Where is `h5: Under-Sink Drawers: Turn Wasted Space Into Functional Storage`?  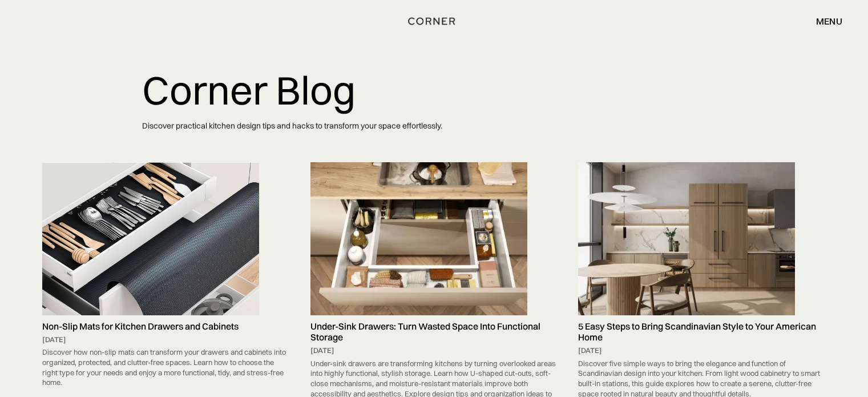
h5: Under-Sink Drawers: Turn Wasted Space Into Functional Storage is located at coordinates (434, 332).